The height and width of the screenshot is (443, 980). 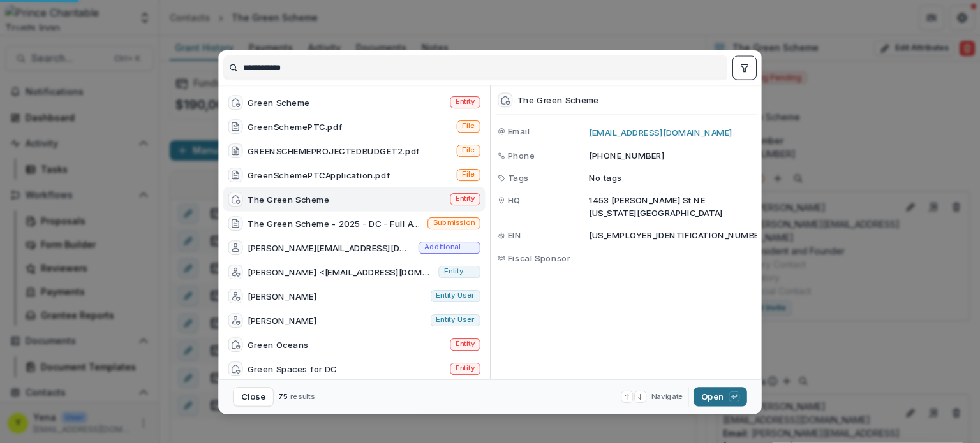 What do you see at coordinates (333, 151) in the screenshot?
I see `div: GREENSCHEMEPROJECTEDBUDGET2.pdf` at bounding box center [333, 151].